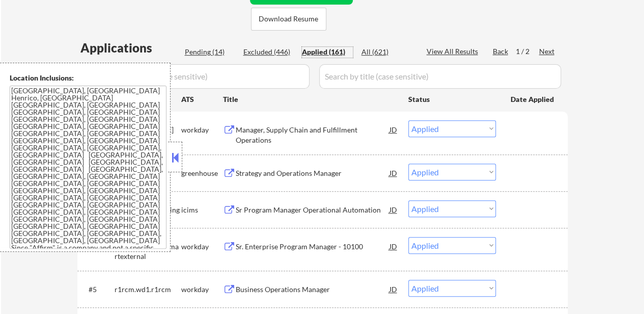 The image size is (644, 314). What do you see at coordinates (452, 99) in the screenshot?
I see `div: Status` at bounding box center [452, 99].